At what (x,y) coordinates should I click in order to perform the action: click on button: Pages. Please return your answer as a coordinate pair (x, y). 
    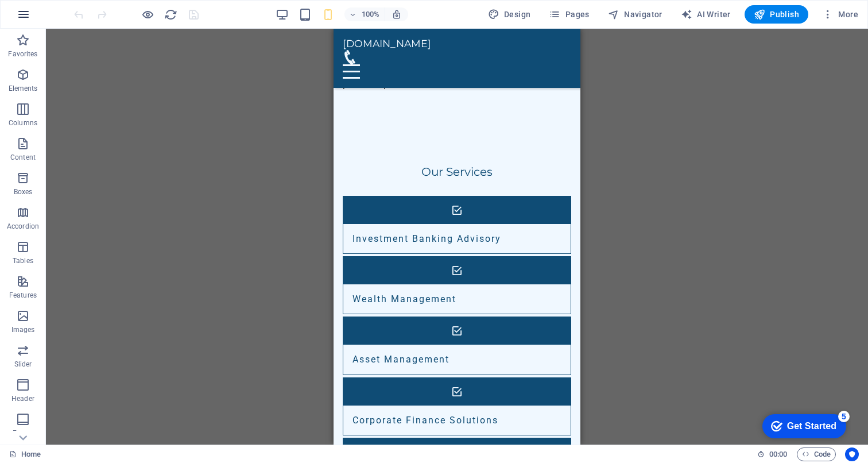
    Looking at the image, I should click on (568, 15).